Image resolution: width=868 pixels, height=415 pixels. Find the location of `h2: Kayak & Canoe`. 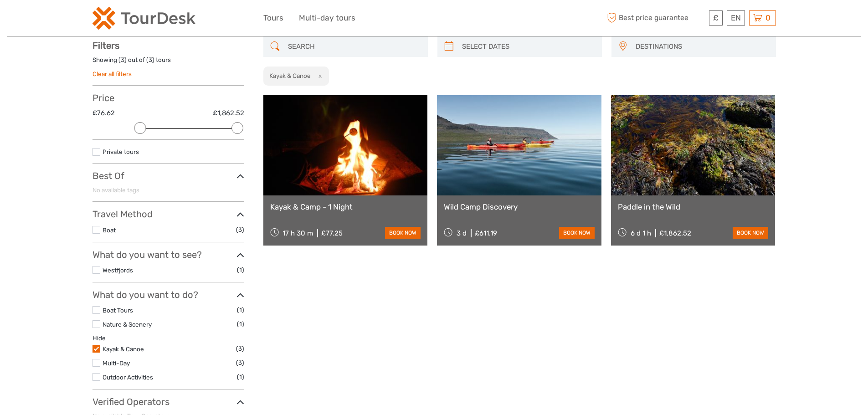

h2: Kayak & Canoe is located at coordinates (290, 75).